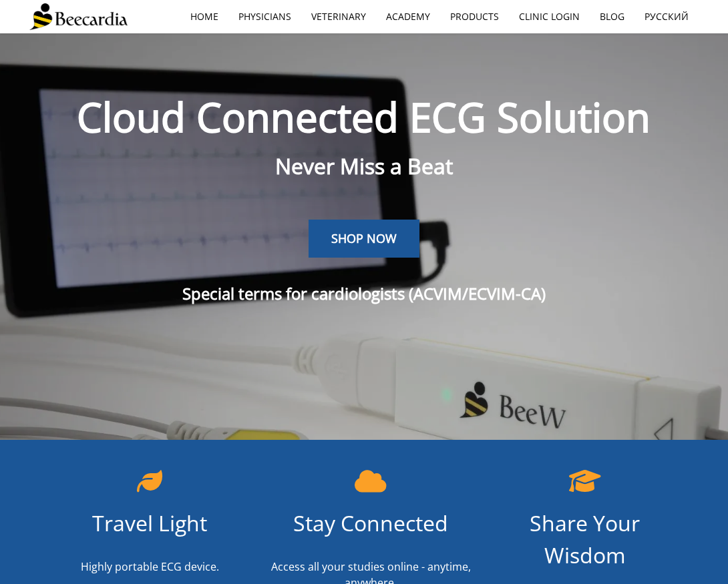 This screenshot has width=728, height=584. I want to click on span: Never Miss a Beat, so click(364, 165).